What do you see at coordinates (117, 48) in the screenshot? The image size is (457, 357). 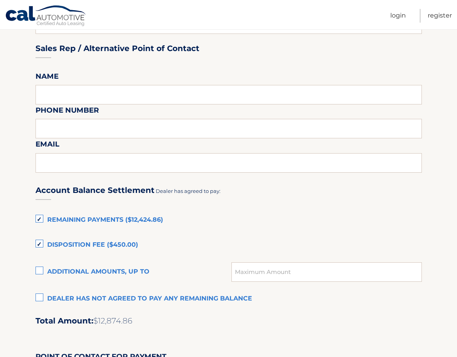 I see `h3: Sales Rep / Alternative Point of Contact` at bounding box center [117, 48].